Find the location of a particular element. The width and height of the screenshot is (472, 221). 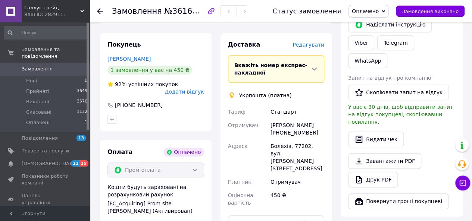

span: Отримувач is located at coordinates (243, 125).